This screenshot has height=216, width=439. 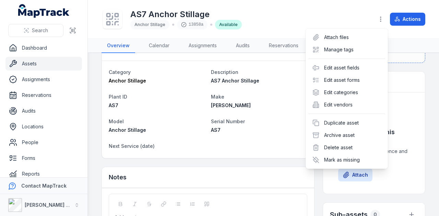 What do you see at coordinates (346, 160) in the screenshot?
I see `div: Mark as missing` at bounding box center [346, 160].